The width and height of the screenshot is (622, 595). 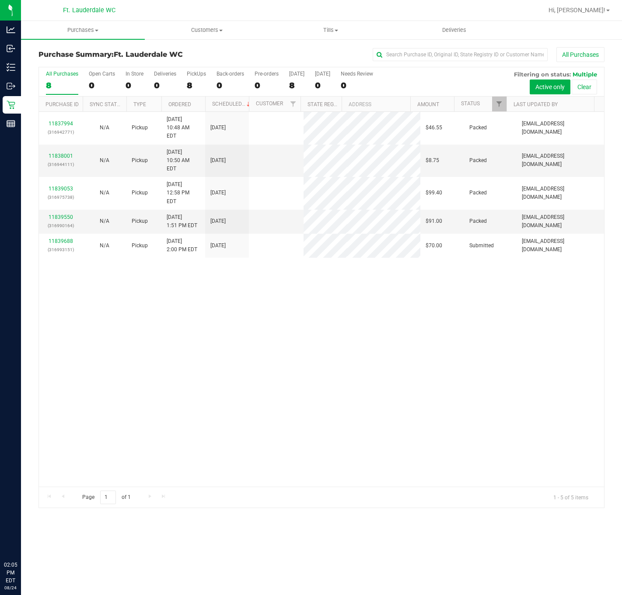 What do you see at coordinates (580, 55) in the screenshot?
I see `button: All Purchases` at bounding box center [580, 55].